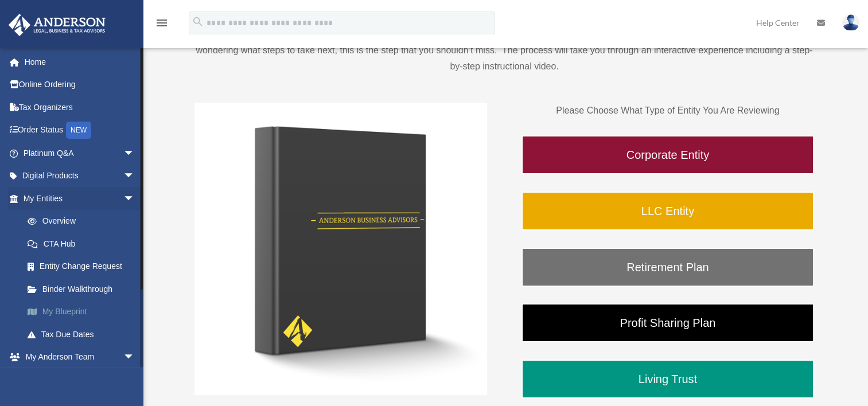 The image size is (868, 406). What do you see at coordinates (198, 22) in the screenshot?
I see `i: search` at bounding box center [198, 22].